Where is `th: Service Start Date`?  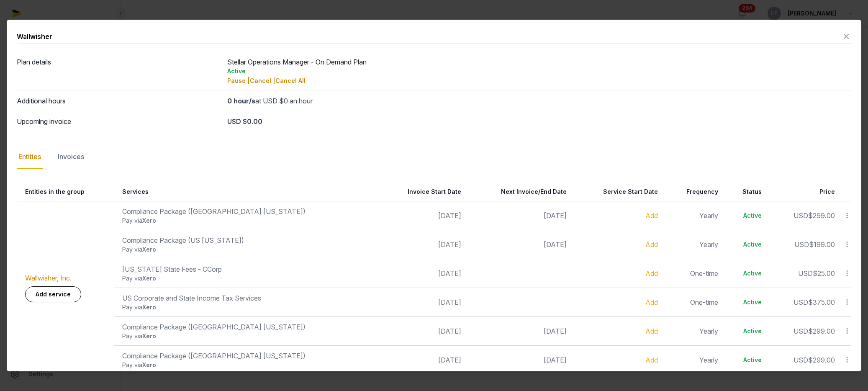
th: Service Start Date is located at coordinates (617, 191).